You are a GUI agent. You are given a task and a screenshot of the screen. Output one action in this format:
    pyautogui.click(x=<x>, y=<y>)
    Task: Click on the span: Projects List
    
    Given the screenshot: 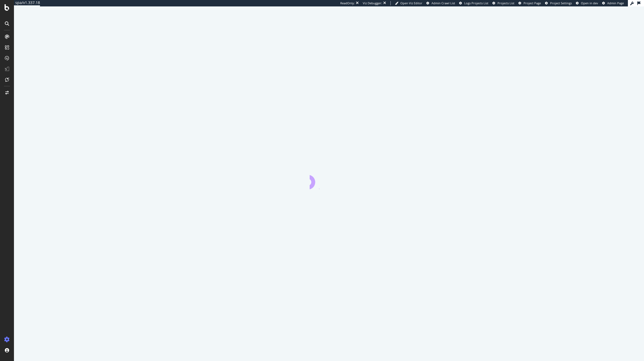 What is the action you would take?
    pyautogui.click(x=506, y=3)
    